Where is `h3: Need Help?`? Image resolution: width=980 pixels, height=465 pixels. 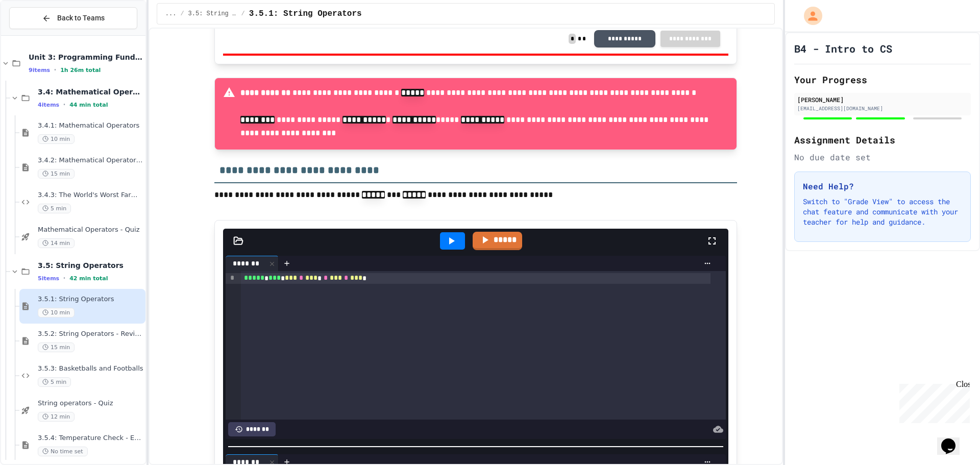 h3: Need Help? is located at coordinates (882, 186).